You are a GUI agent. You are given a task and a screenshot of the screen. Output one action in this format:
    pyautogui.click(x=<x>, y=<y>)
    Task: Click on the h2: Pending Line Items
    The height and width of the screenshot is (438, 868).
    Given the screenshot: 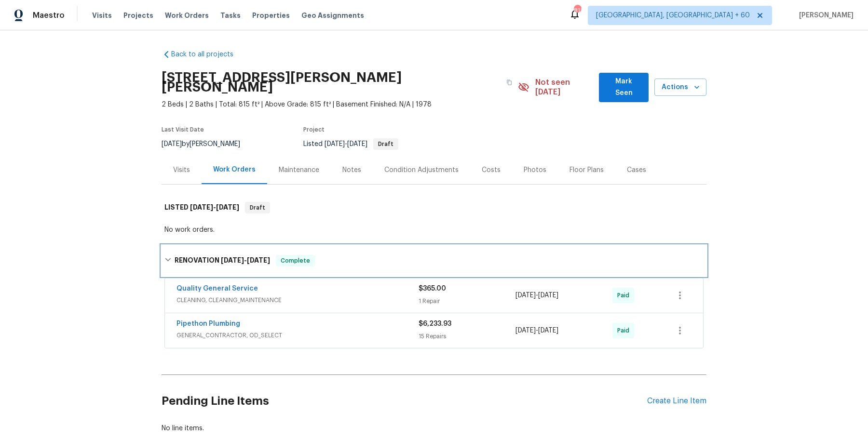 What is the action you would take?
    pyautogui.click(x=404, y=401)
    